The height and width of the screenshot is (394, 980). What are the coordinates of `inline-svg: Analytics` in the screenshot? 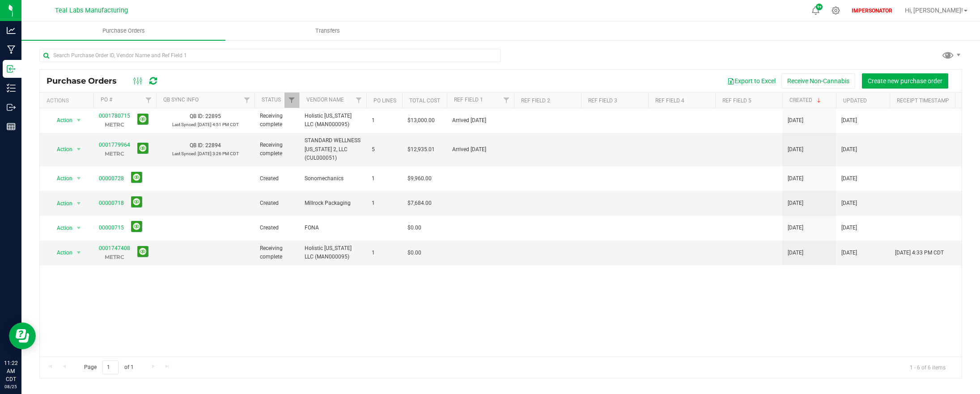 It's located at (11, 31).